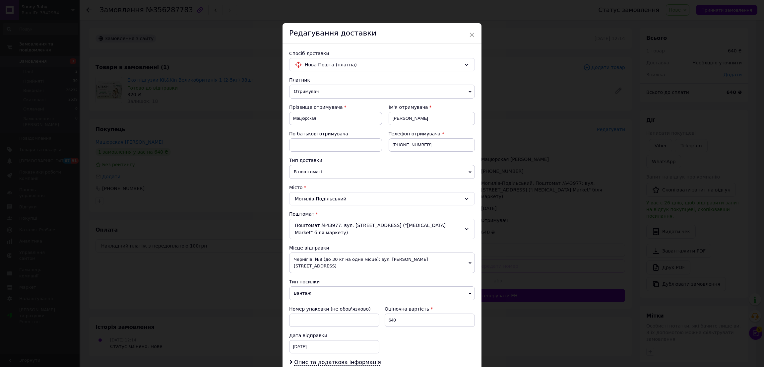 The height and width of the screenshot is (367, 764). I want to click on span: По батькові отримувача, so click(319, 134).